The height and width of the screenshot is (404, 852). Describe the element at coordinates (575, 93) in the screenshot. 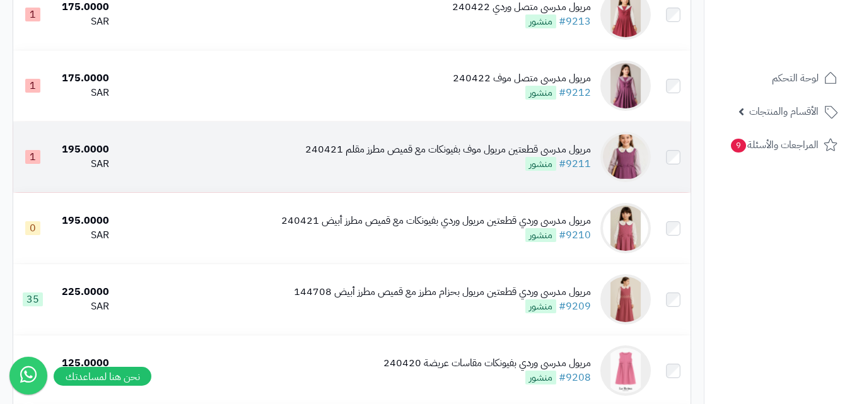

I see `a: #9212` at that location.